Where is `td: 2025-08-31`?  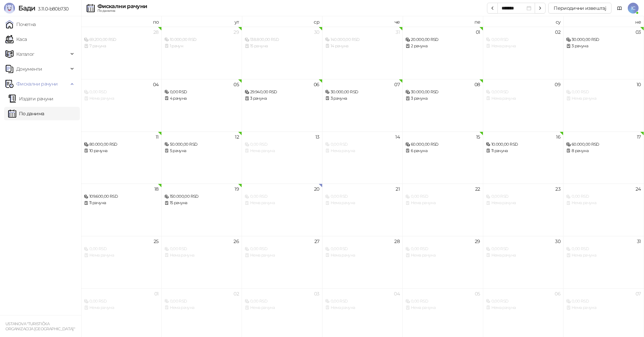 td: 2025-08-31 is located at coordinates (604, 262).